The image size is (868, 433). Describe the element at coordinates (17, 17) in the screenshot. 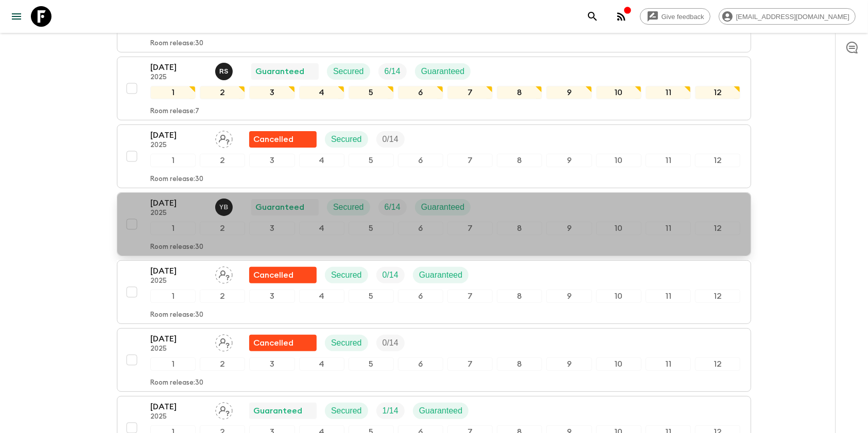

I see `button: menu` at that location.